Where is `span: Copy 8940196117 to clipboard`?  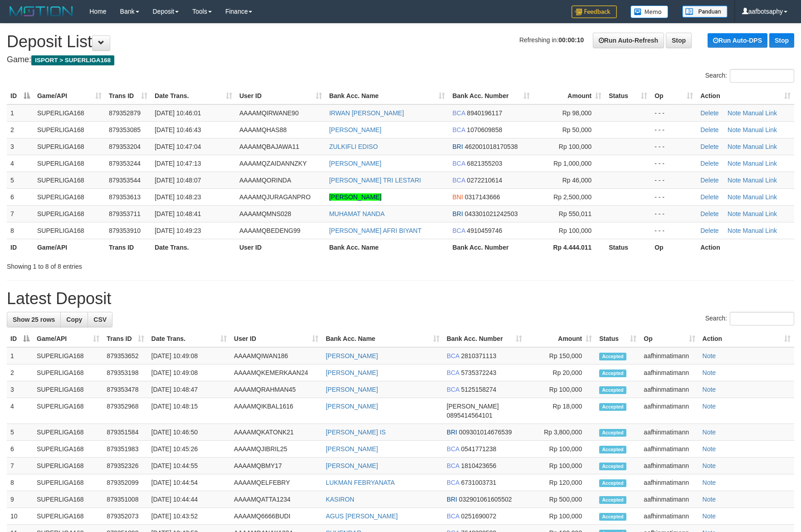
span: Copy 8940196117 to clipboard is located at coordinates (485, 113).